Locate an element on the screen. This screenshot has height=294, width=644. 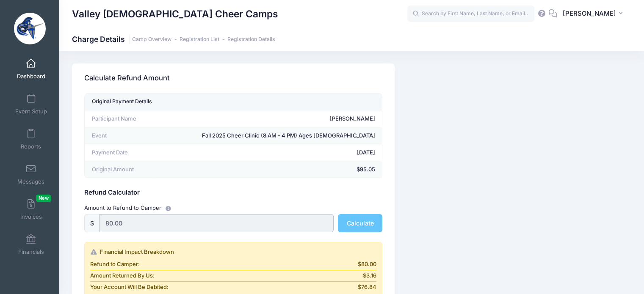
span: Reports is located at coordinates (31, 146).